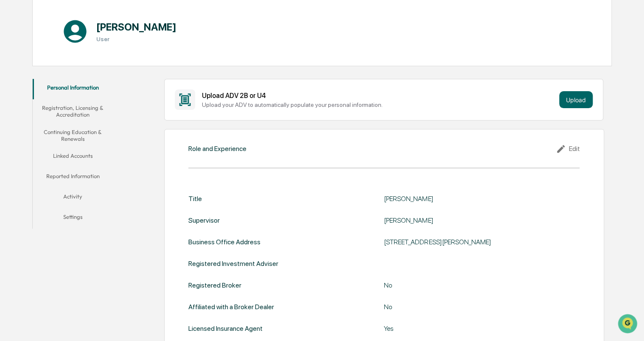 Image resolution: width=644 pixels, height=341 pixels. What do you see at coordinates (204, 220) in the screenshot?
I see `div: Supervisor` at bounding box center [204, 220].